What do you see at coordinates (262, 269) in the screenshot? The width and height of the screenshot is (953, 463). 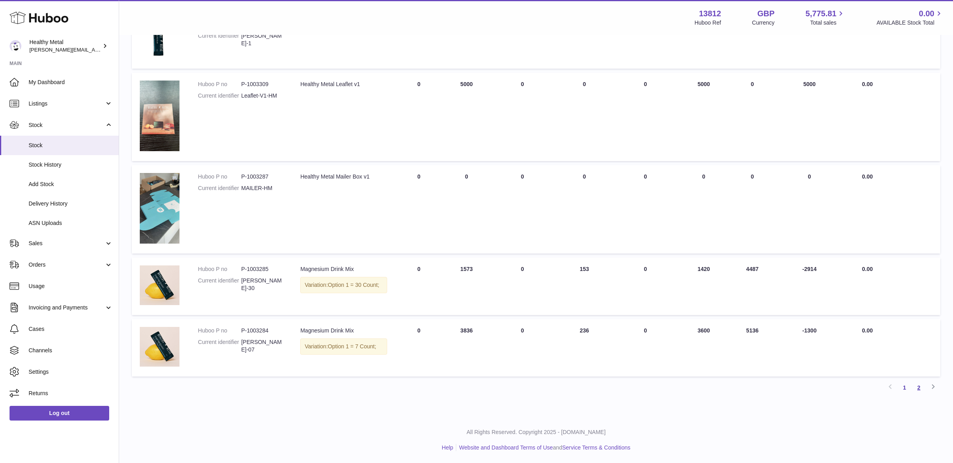 I see `dd: P-1003285` at bounding box center [262, 269].